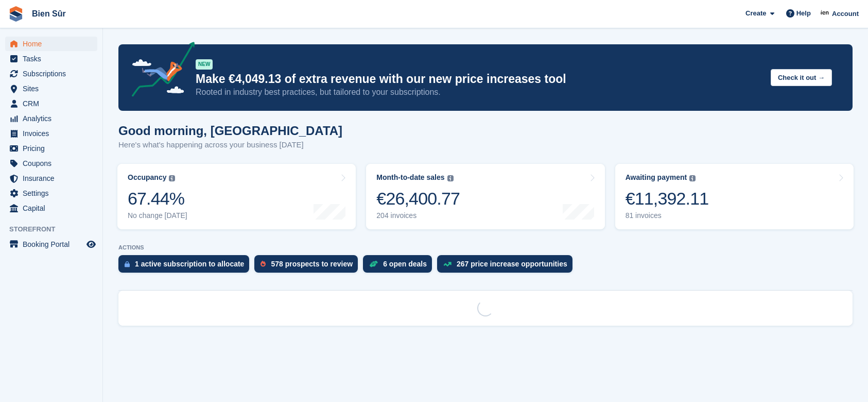  What do you see at coordinates (49, 14) in the screenshot?
I see `a: Bien Sûr` at bounding box center [49, 14].